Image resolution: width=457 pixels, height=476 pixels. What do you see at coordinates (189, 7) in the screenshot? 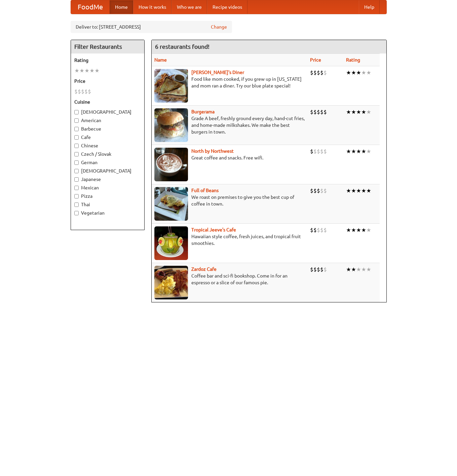
I see `a: Who we are` at bounding box center [189, 7].